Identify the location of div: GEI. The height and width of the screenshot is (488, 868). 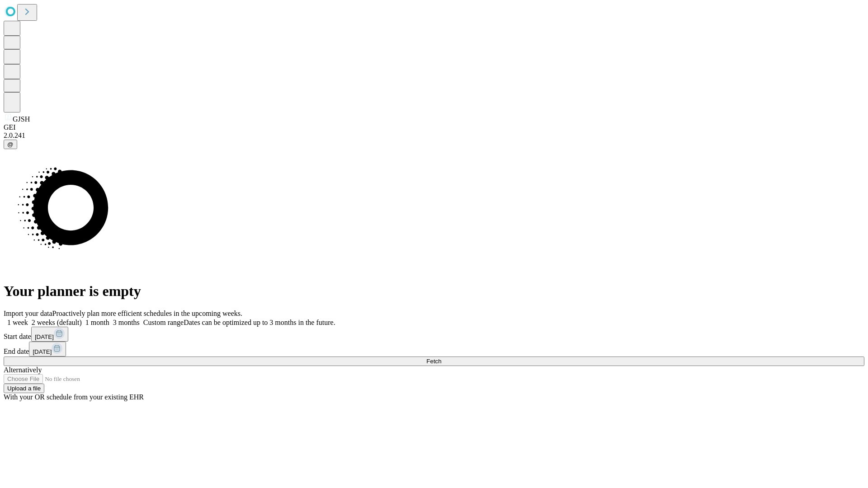
(434, 128).